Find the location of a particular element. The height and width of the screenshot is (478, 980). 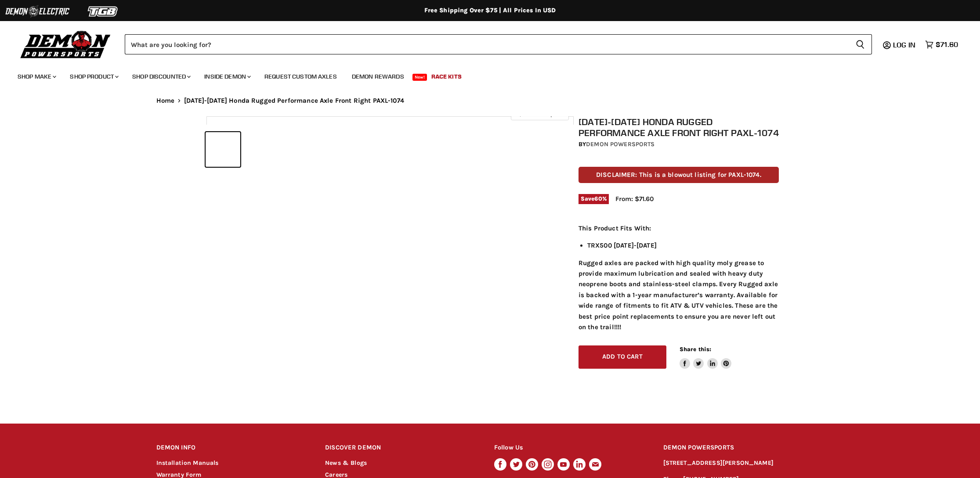

span: Save % is located at coordinates (593, 199).